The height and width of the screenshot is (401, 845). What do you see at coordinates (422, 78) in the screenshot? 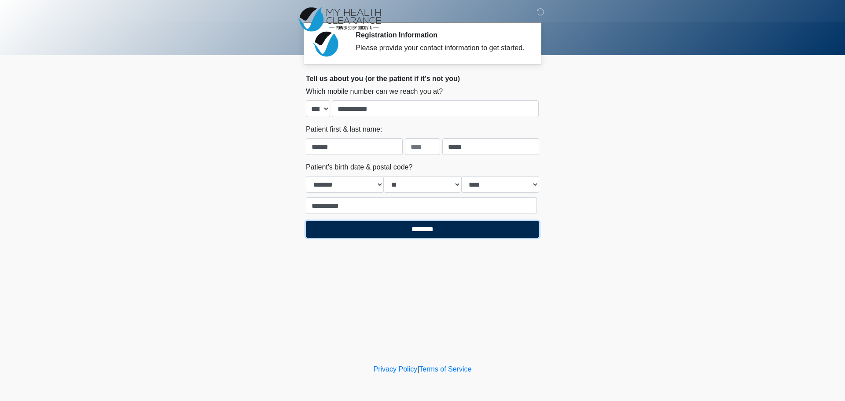
I see `h2: Tell us about you (or the patient if it's not you)` at bounding box center [422, 78].